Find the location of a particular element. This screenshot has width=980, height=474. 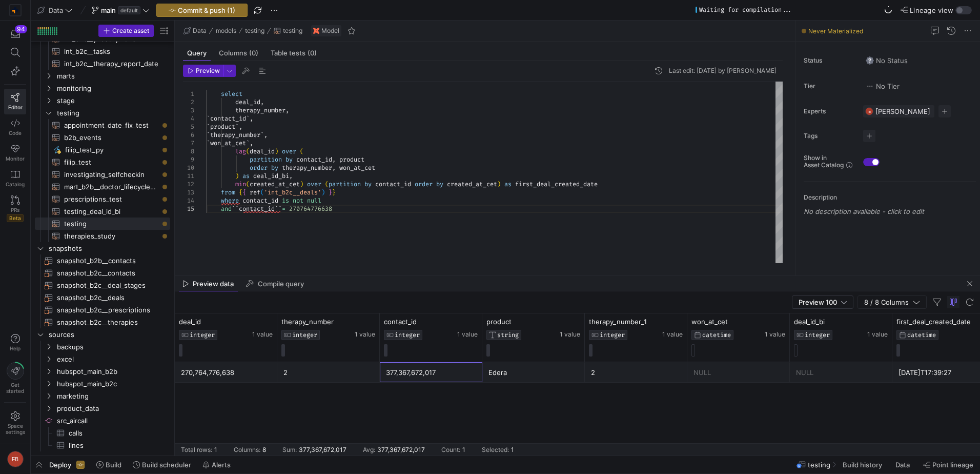

span: prescriptions_test​​​​​​​​​​ is located at coordinates (112, 199).